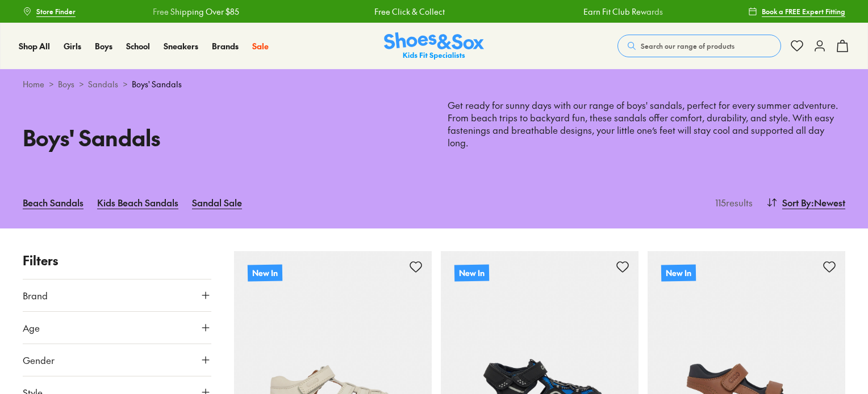  I want to click on span: Sort By, so click(796, 202).